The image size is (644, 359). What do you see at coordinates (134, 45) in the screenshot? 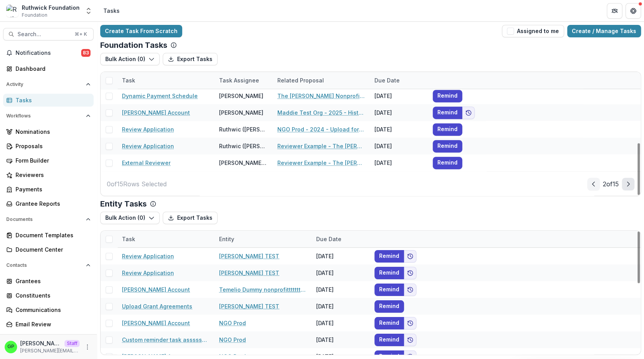
I see `p: Foundation Tasks` at bounding box center [134, 45].